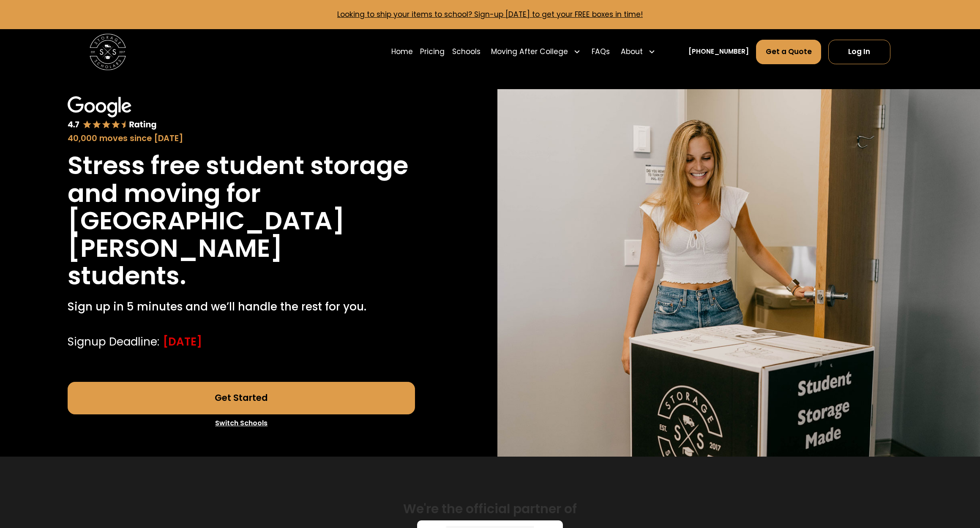 The image size is (980, 528). I want to click on a: Schools, so click(466, 52).